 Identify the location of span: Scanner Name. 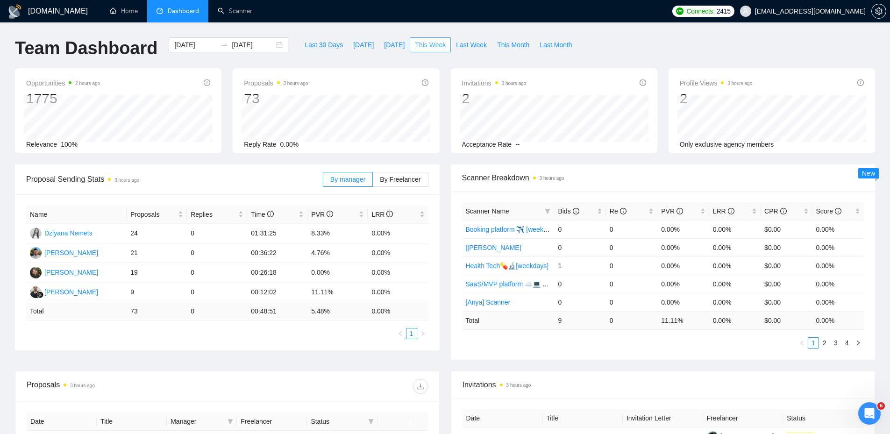
(487, 211).